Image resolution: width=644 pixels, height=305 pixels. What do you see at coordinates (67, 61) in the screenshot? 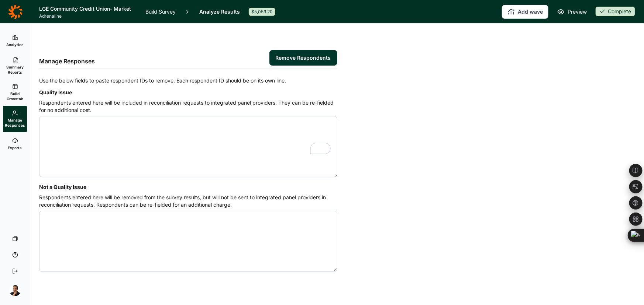
I see `h2: Manage Responses` at bounding box center [67, 61].